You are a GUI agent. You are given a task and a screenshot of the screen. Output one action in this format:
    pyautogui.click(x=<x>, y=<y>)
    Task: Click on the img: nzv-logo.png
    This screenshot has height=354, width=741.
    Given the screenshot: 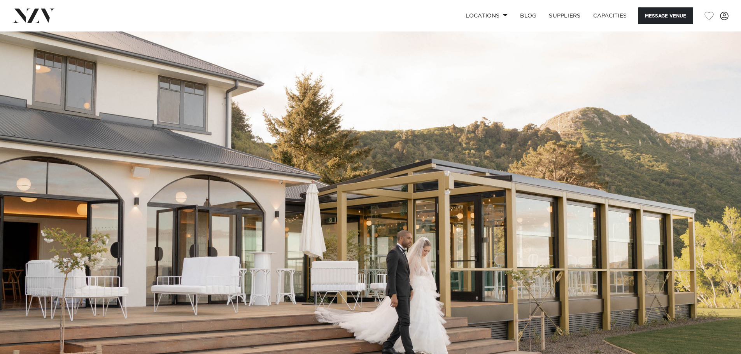 What is the action you would take?
    pyautogui.click(x=33, y=16)
    